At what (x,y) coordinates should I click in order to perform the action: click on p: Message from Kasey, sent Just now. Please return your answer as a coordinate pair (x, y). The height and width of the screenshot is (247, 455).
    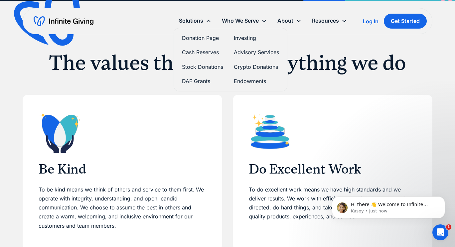
    Looking at the image, I should click on (72, 29).